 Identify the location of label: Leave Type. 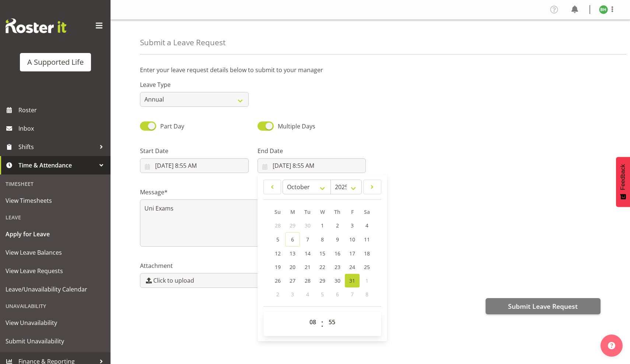
(194, 85).